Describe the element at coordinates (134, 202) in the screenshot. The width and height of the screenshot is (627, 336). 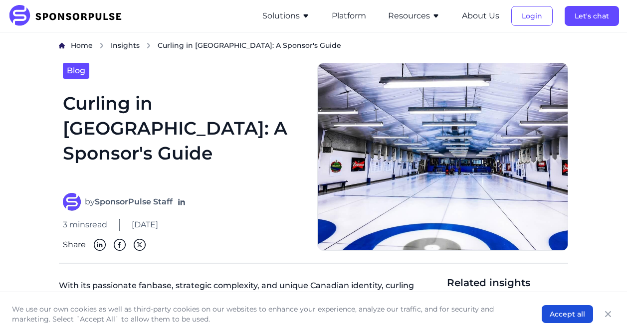
I see `strong: SponsorPulse Staff` at that location.